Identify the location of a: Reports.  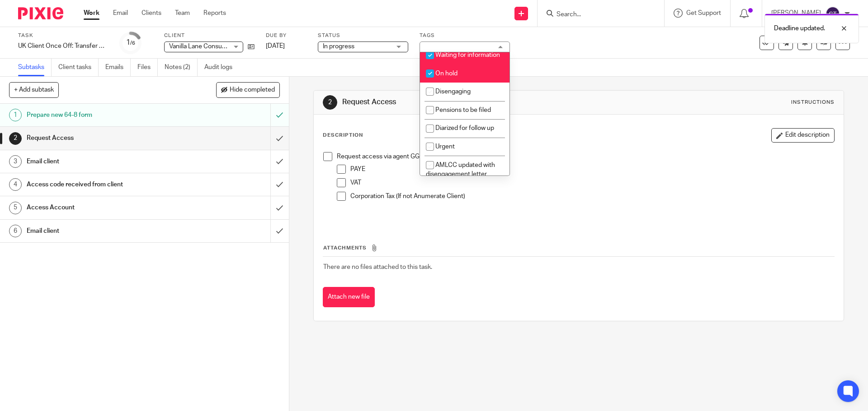
(215, 13).